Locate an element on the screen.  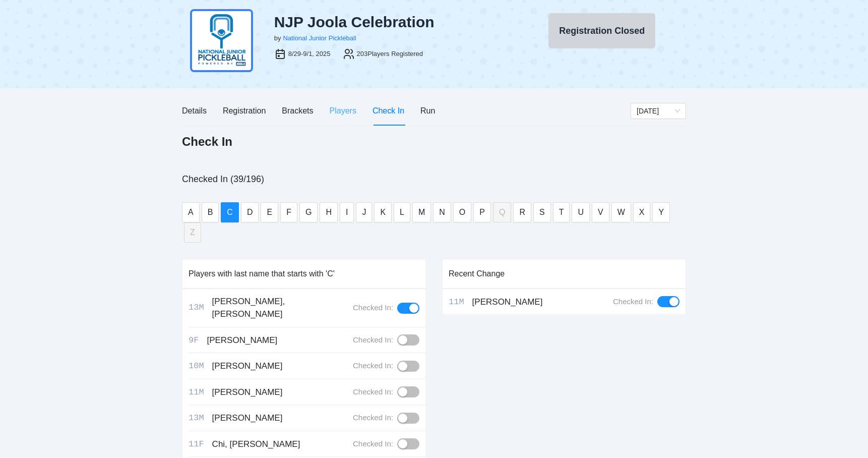
button: X is located at coordinates (641, 212).